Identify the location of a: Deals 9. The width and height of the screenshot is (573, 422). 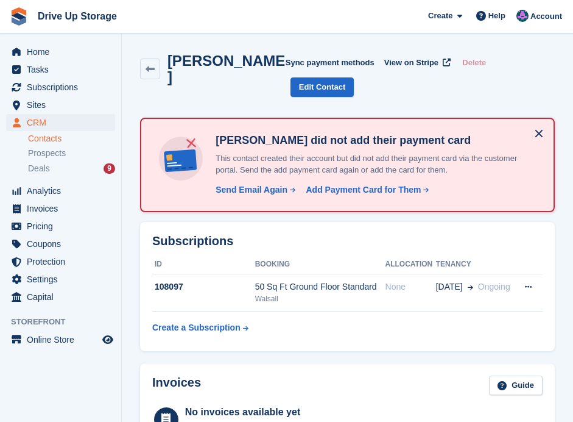
(71, 168).